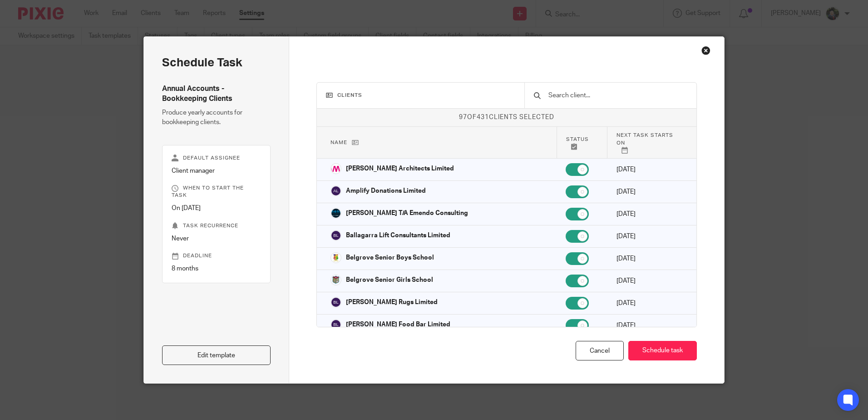  Describe the element at coordinates (336, 169) in the screenshot. I see `img: Alan%20Mee%20Architect%20Logo%20.png` at that location.